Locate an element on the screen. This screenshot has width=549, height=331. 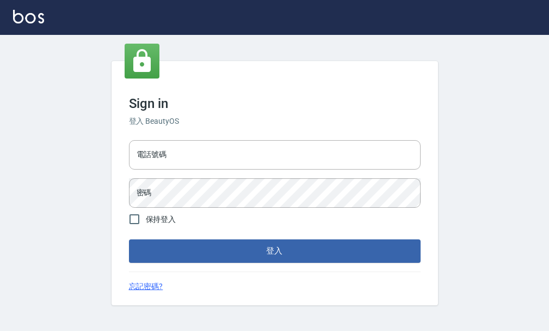
h3: Sign in is located at coordinates (275, 103).